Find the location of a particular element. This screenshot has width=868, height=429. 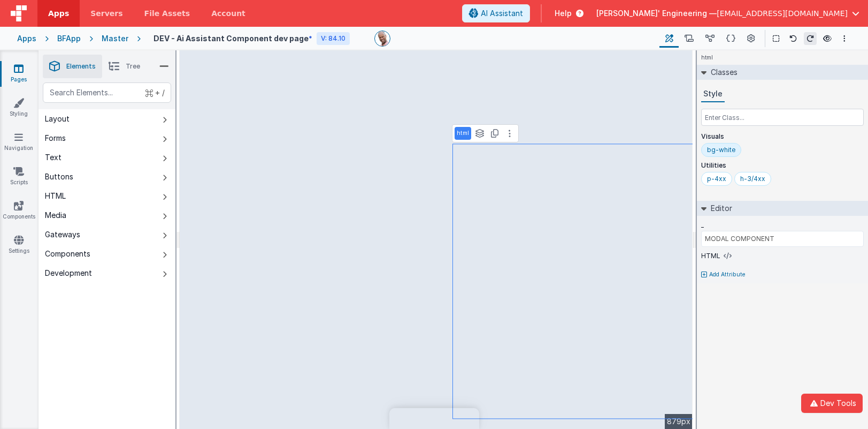

button: Add Attribute is located at coordinates (782, 275).